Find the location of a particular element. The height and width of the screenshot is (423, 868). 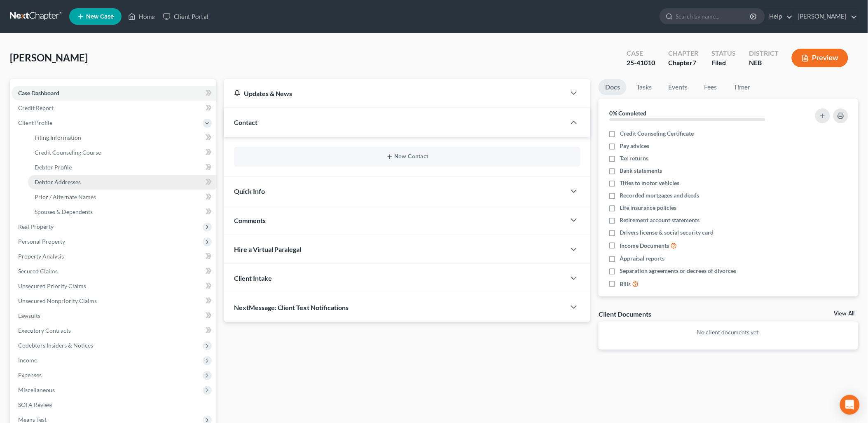

a: Credit Report is located at coordinates (114, 108).